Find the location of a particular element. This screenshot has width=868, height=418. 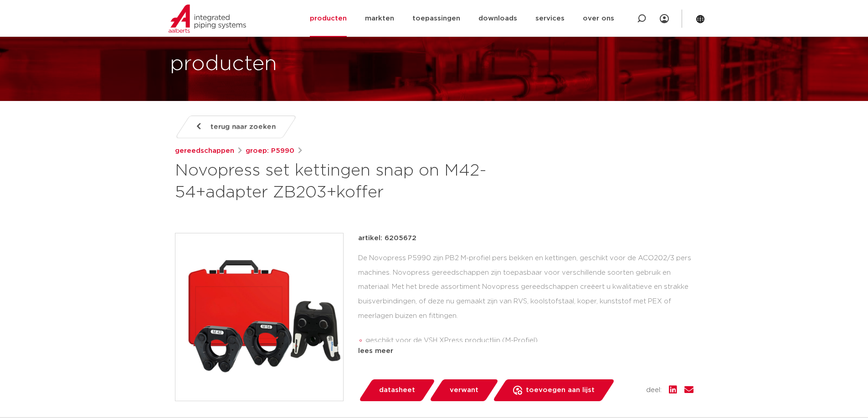

a: terug naar zoeken is located at coordinates (235, 127).